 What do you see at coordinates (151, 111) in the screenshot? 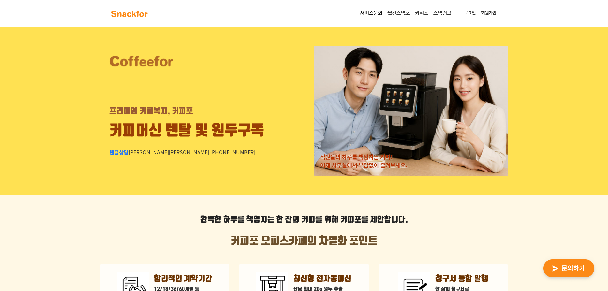
I see `div: 프리미엄 커피복지, 커피포` at bounding box center [151, 111].